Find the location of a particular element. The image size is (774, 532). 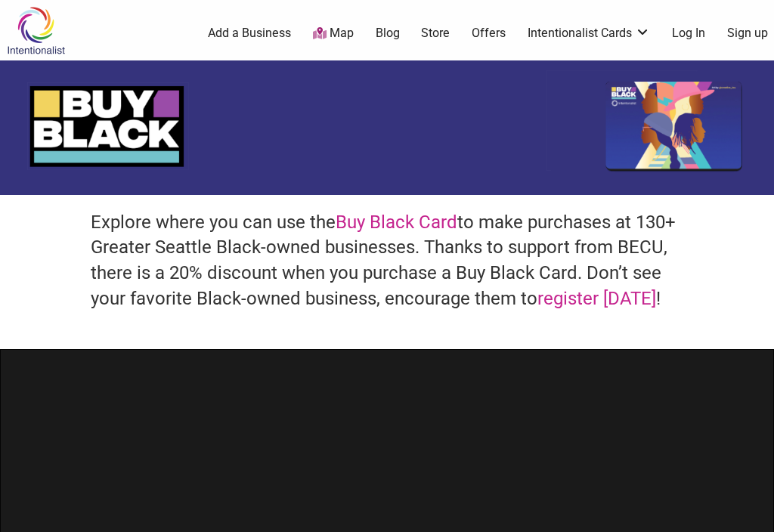

a: Sign up is located at coordinates (748, 33).